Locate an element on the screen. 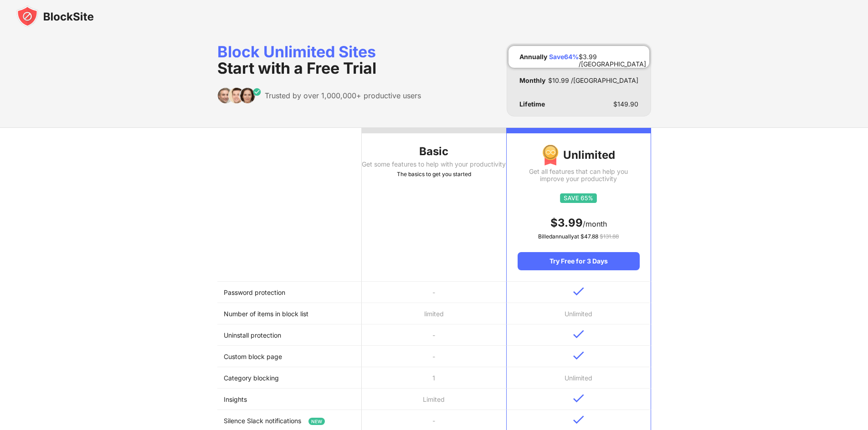  div: Billed annually at $ 47.88 is located at coordinates (578, 237).